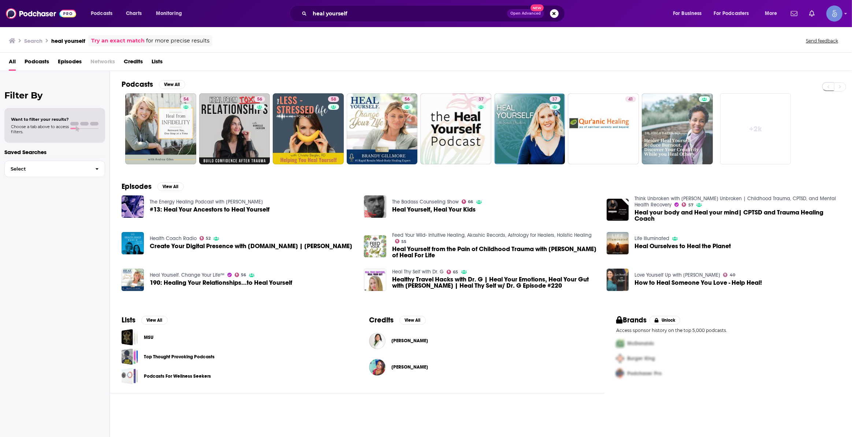  Describe the element at coordinates (640, 343) in the screenshot. I see `span: McDonalds` at that location.